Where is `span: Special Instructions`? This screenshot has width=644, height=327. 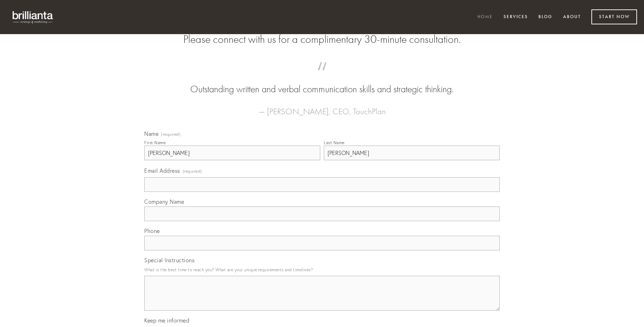 span: Special Instructions is located at coordinates (169, 260).